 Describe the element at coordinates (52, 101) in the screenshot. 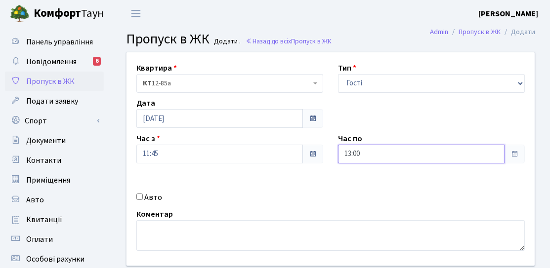

I see `span: Подати заявку` at that location.